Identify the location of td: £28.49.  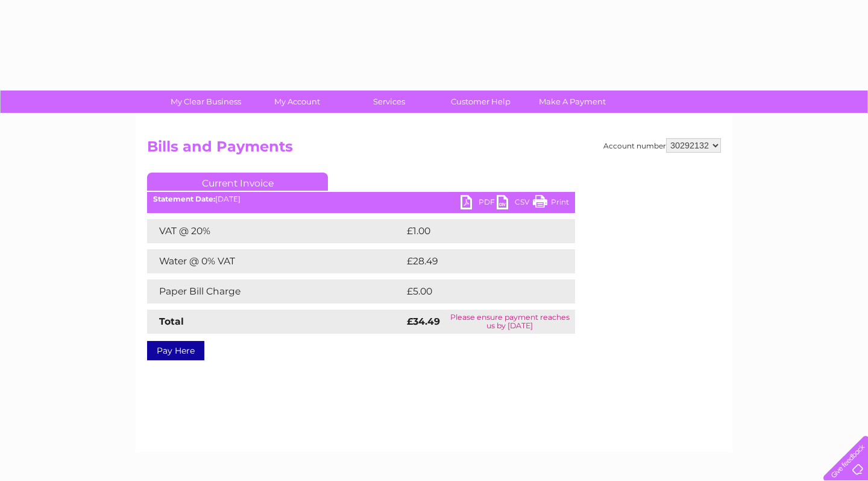
(478, 261).